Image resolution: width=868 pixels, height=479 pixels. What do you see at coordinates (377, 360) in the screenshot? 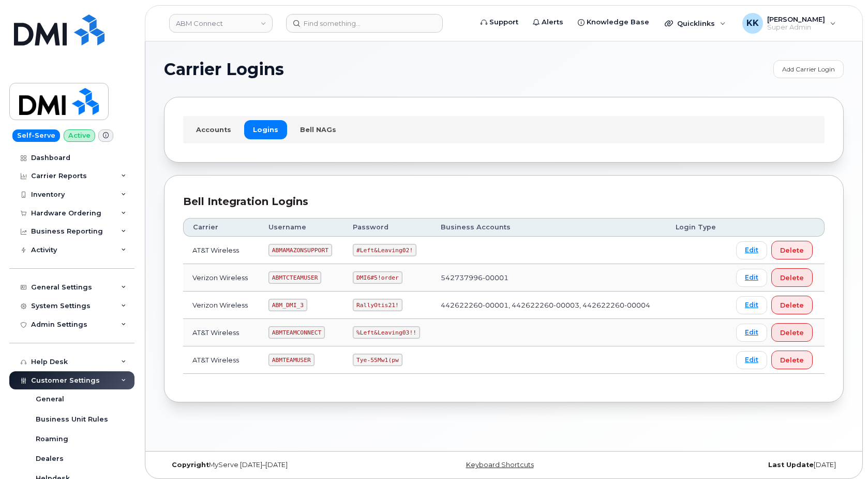
I see `code: Tye-55Mw1(pw` at bounding box center [377, 360].